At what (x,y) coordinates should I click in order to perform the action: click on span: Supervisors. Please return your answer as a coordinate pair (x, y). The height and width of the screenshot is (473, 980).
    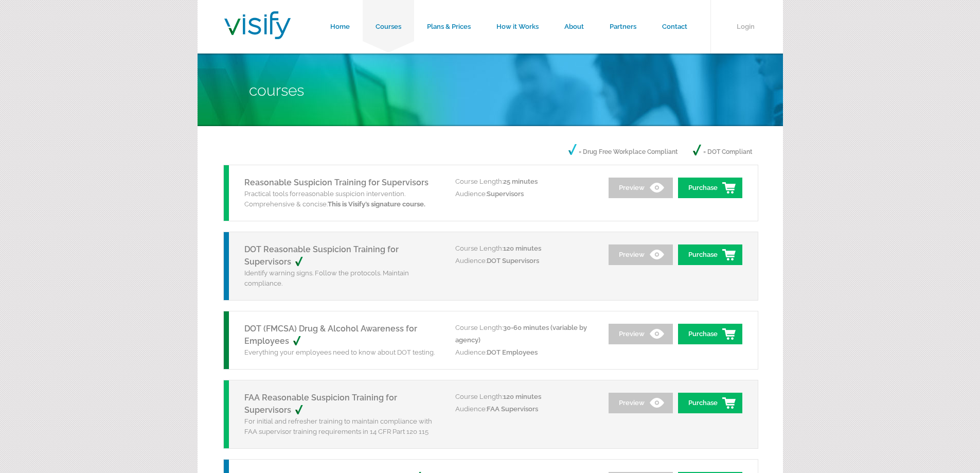
    Looking at the image, I should click on (505, 194).